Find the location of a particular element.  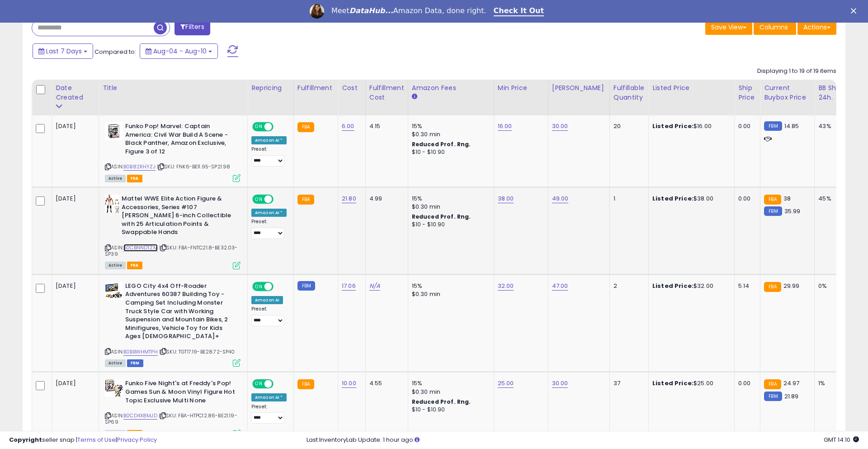

button: Columns is located at coordinates (775, 27).